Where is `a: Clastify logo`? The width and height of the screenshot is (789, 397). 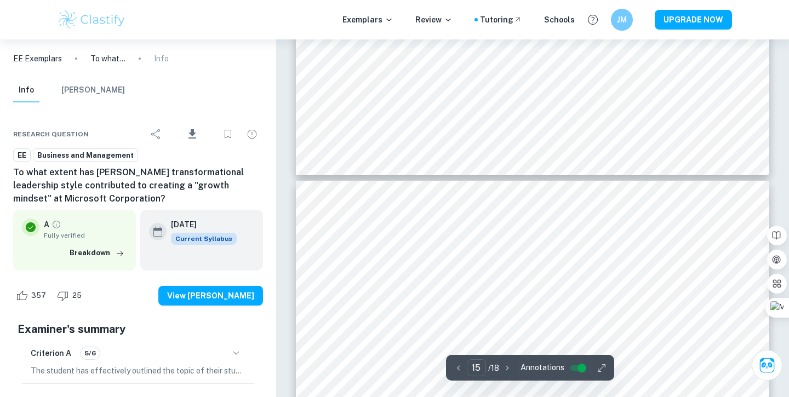 a: Clastify logo is located at coordinates (92, 20).